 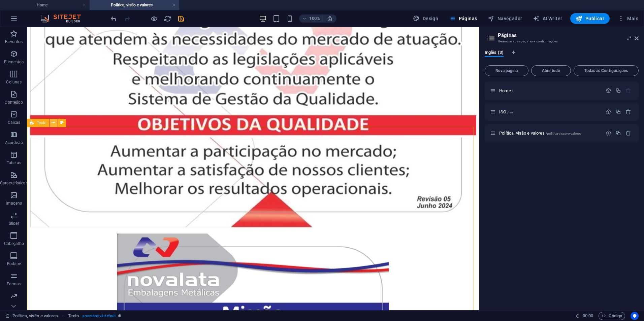 I want to click on button: Navegador, so click(x=505, y=18).